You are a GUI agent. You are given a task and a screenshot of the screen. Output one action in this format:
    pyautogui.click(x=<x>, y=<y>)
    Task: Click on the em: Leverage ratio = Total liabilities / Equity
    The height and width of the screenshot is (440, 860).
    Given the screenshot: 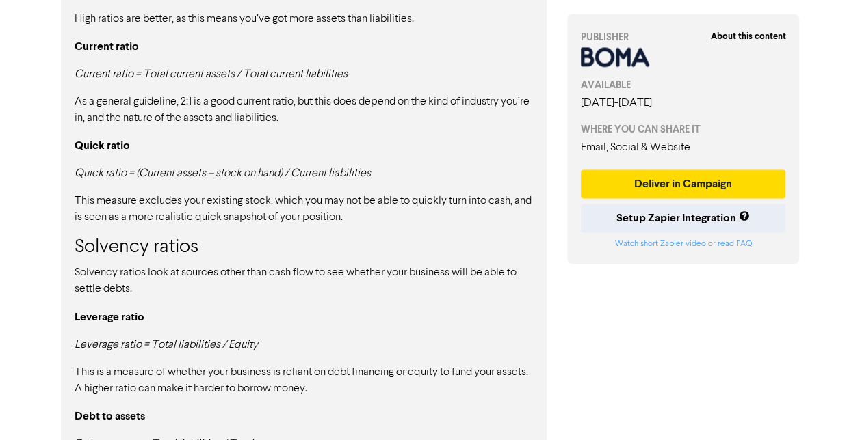 What is the action you would take?
    pyautogui.click(x=166, y=345)
    